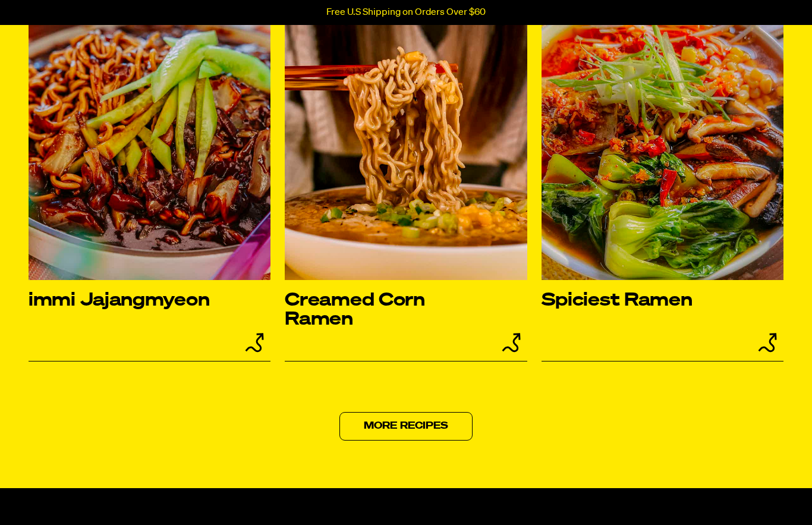 The height and width of the screenshot is (525, 812). What do you see at coordinates (406, 13) in the screenshot?
I see `p: Free U.S Shipping on Orders Over $60` at bounding box center [406, 13].